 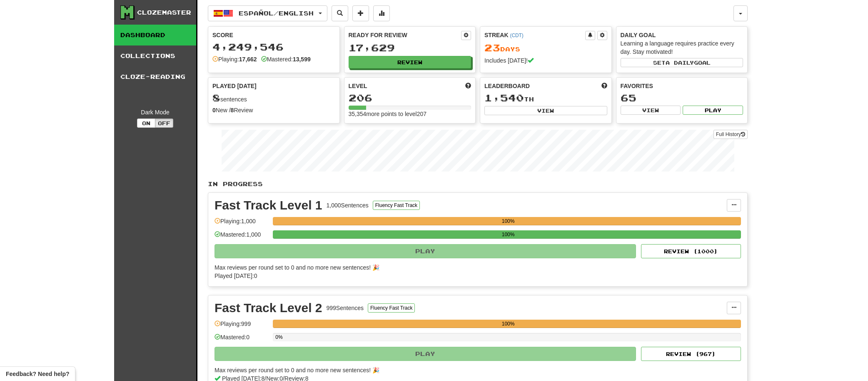 What do you see at coordinates (274, 98) in the screenshot?
I see `div: sentences` at bounding box center [274, 98].